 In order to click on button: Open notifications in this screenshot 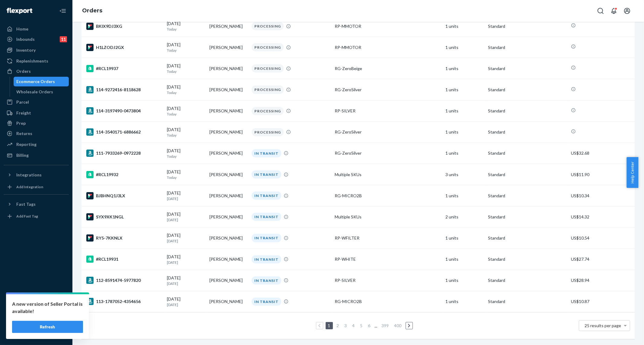, I will do `click(614, 11)`.